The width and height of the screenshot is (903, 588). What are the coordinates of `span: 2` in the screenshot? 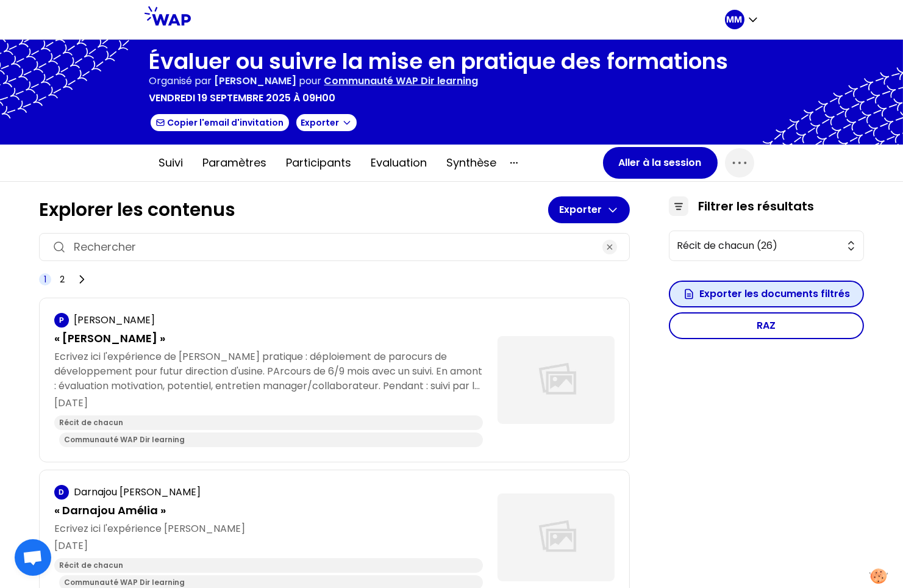 It's located at (62, 279).